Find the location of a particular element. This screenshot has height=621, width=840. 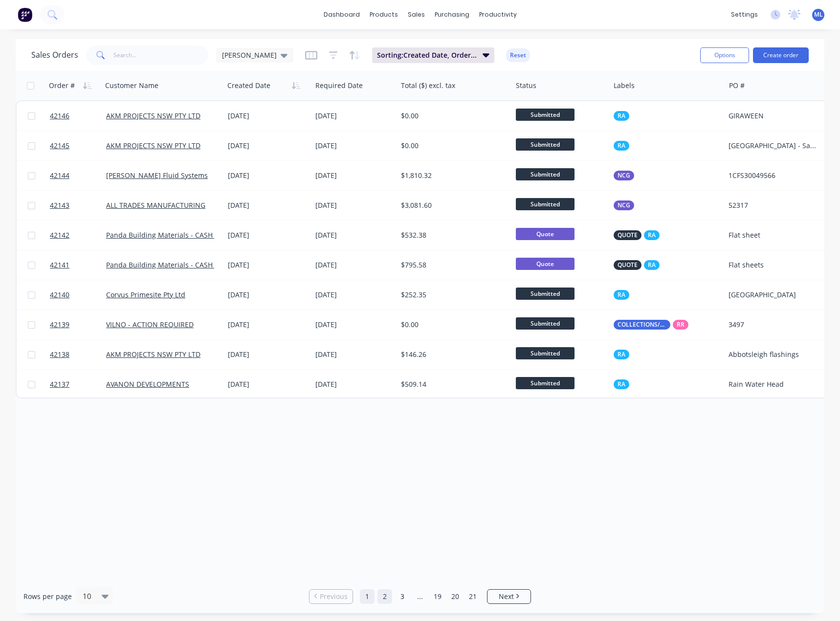

a: 42141 is located at coordinates (77, 265).